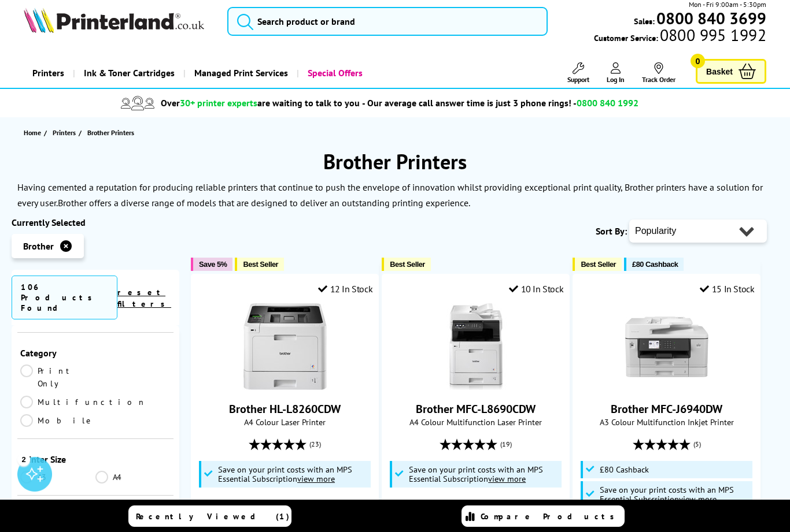 This screenshot has height=532, width=790. Describe the element at coordinates (611, 231) in the screenshot. I see `span: Sort By:` at that location.